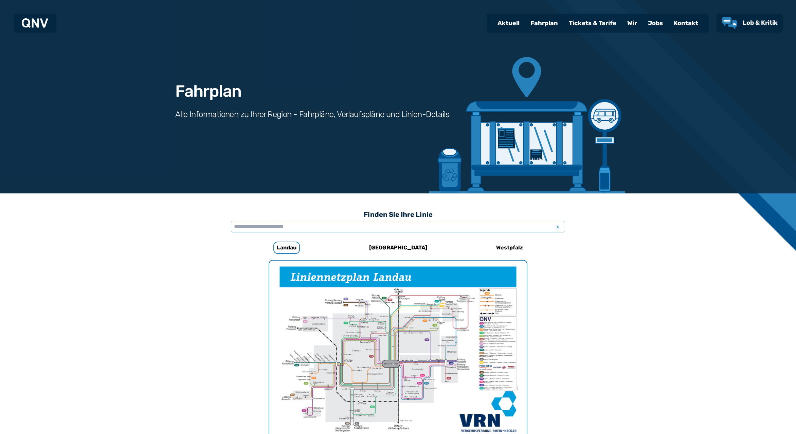 This screenshot has height=434, width=796. I want to click on span: Lob & Kritik, so click(760, 23).